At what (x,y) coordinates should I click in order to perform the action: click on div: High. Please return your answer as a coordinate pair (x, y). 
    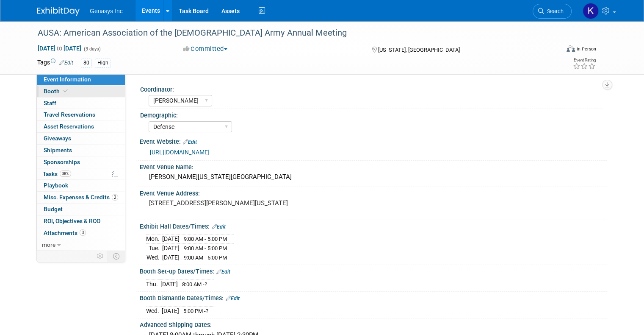
    Looking at the image, I should click on (103, 62).